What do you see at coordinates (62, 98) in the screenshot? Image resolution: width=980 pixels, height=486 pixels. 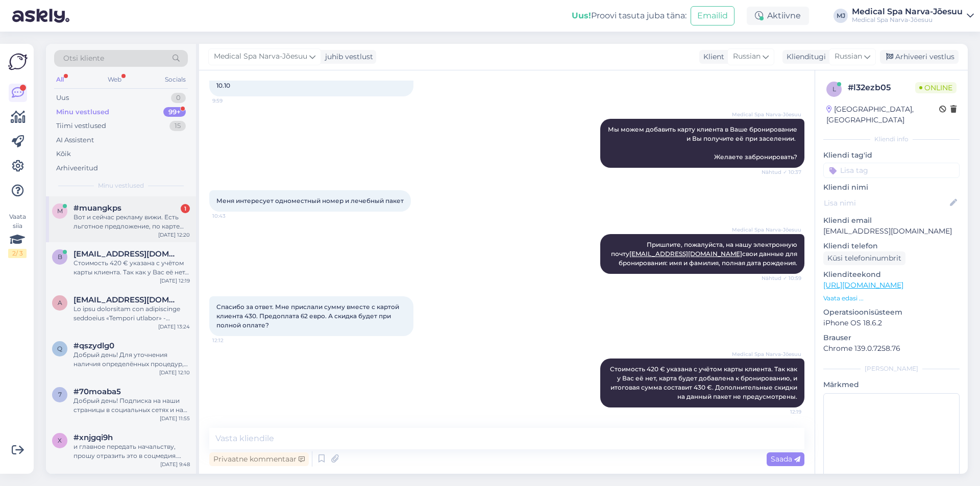 I see `div: Uus` at bounding box center [62, 98].